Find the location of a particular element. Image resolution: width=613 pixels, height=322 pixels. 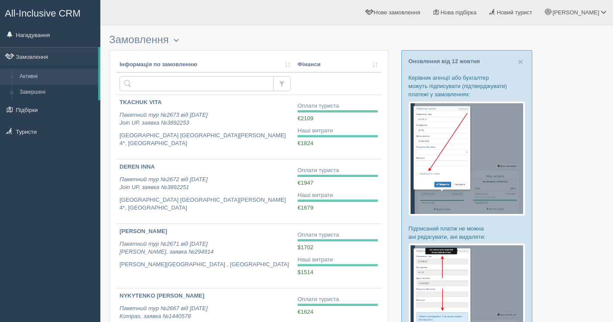

p: Підписаний платіж не можна ані редагувати, ані видаляти: is located at coordinates (467, 233).